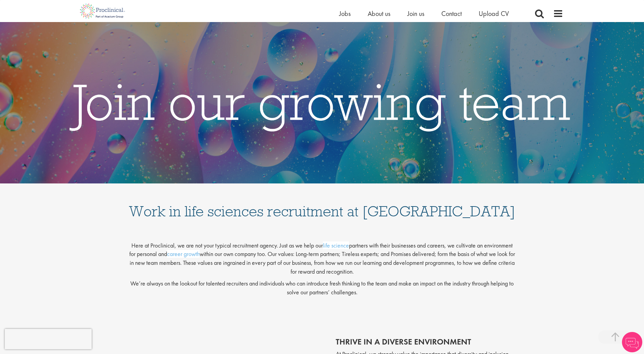  What do you see at coordinates (344, 14) in the screenshot?
I see `span: Jobs` at bounding box center [344, 14].